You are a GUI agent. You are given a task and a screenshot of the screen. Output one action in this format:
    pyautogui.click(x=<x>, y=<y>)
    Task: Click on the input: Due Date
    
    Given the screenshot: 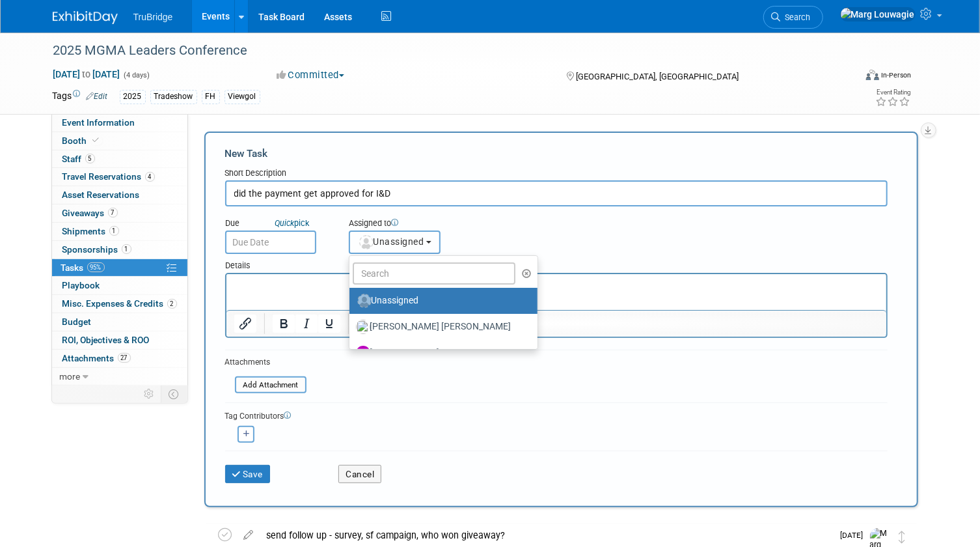 What is the action you would take?
    pyautogui.click(x=271, y=242)
    